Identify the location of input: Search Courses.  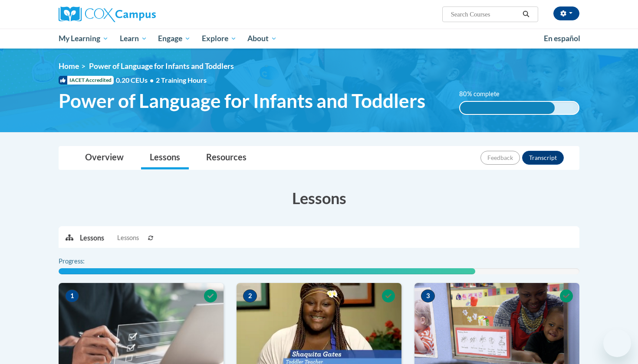
(485, 14).